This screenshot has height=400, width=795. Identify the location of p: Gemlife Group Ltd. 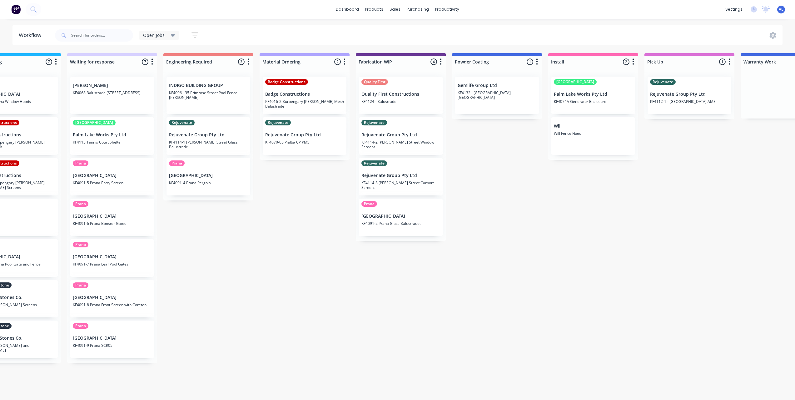
(497, 85).